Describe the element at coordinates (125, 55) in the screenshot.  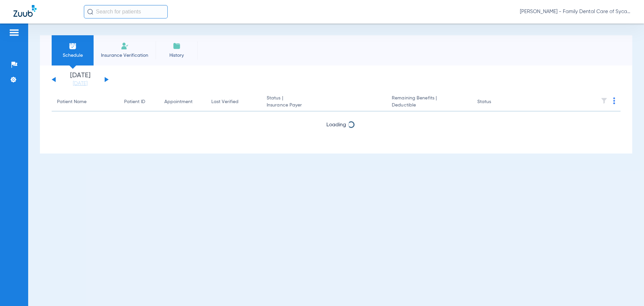
I see `span: Insurance Verification` at that location.